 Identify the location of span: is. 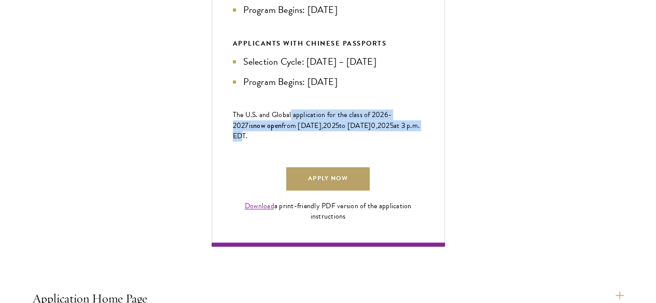
(251, 126).